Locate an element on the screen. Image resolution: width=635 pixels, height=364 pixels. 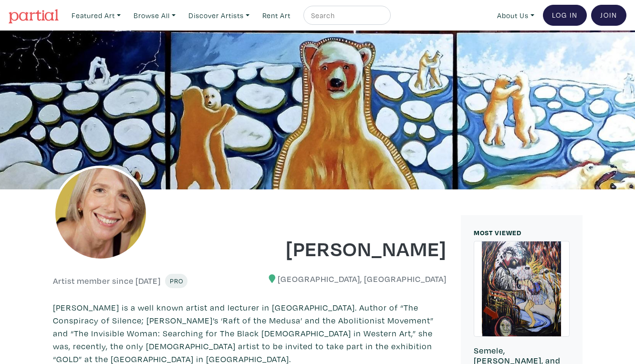
a: Browse All is located at coordinates (155, 15).